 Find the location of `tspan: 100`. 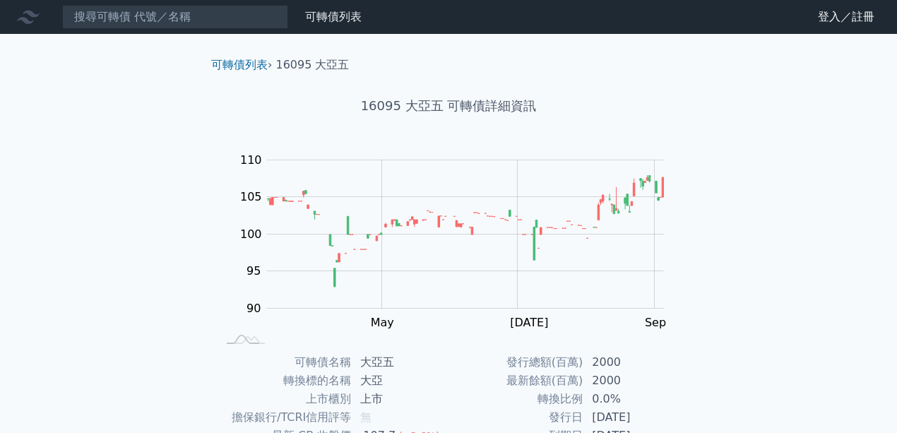

tspan: 100 is located at coordinates (251, 234).